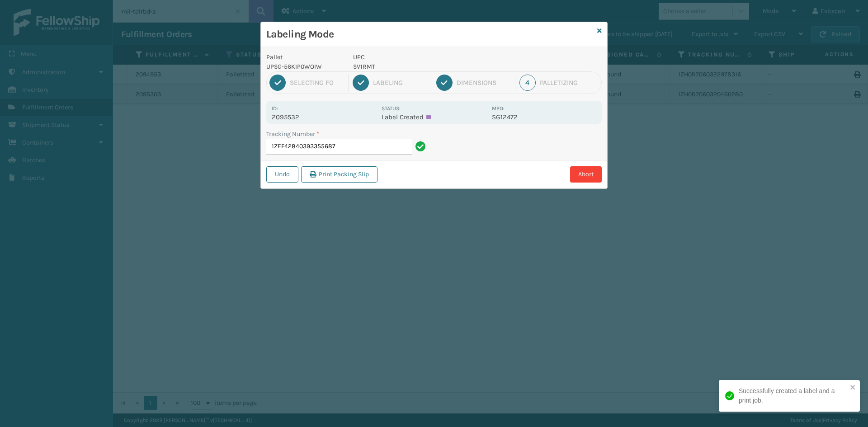  I want to click on button: close, so click(853, 388).